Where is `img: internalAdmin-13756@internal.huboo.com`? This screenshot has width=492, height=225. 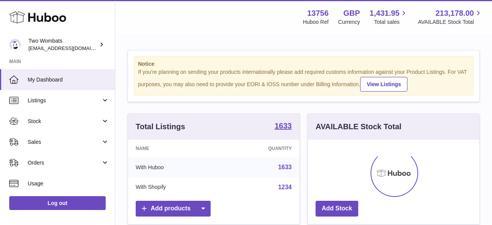 img: internalAdmin-13756@internal.huboo.com is located at coordinates (15, 45).